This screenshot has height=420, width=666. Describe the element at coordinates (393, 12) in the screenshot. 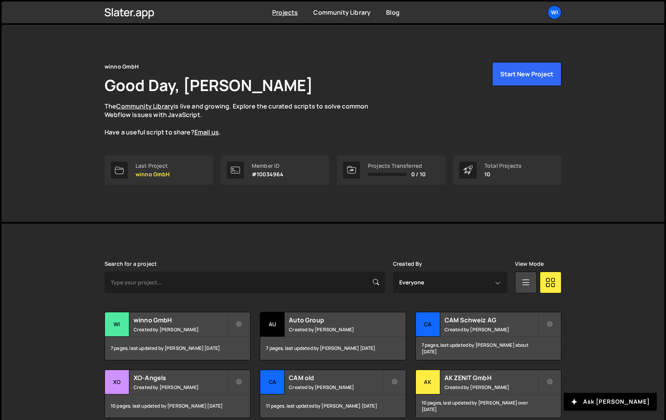

I see `a: Blog` at that location.